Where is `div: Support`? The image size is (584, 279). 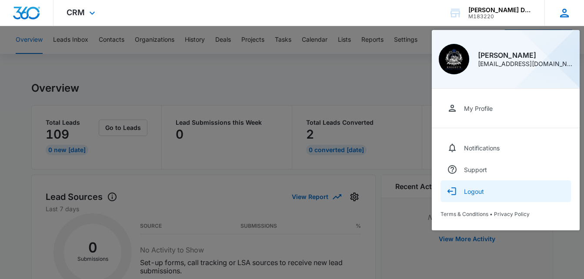 div: Support is located at coordinates (475, 170).